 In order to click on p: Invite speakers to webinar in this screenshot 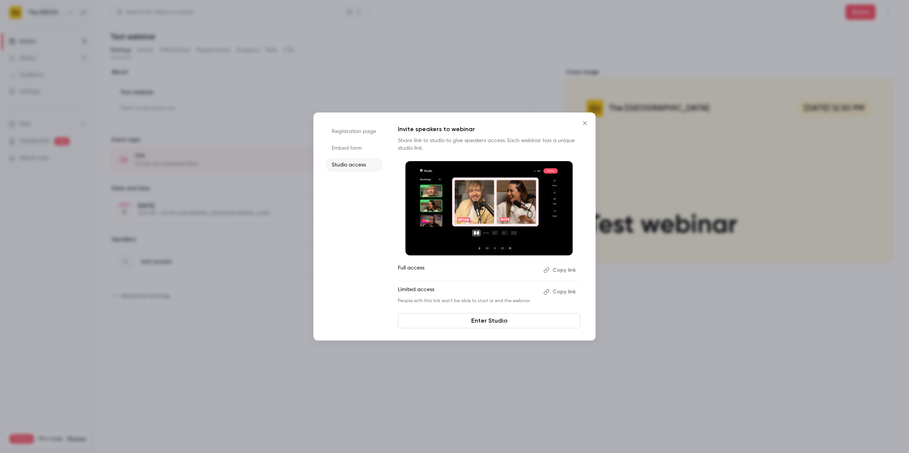, I will do `click(489, 129)`.